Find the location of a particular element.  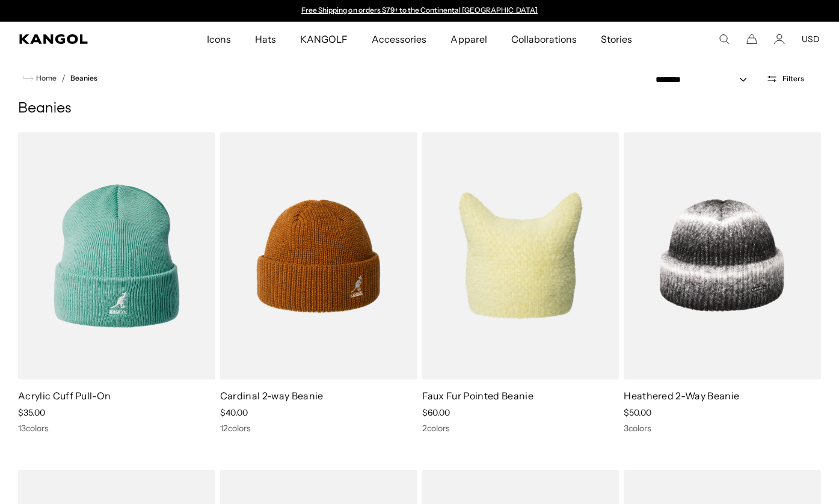

button: USD is located at coordinates (810, 39).